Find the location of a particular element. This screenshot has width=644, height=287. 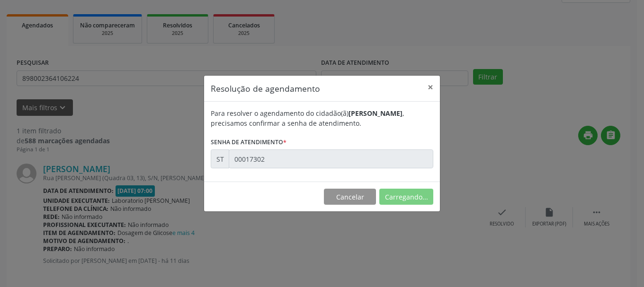

button: Close is located at coordinates (431, 87).